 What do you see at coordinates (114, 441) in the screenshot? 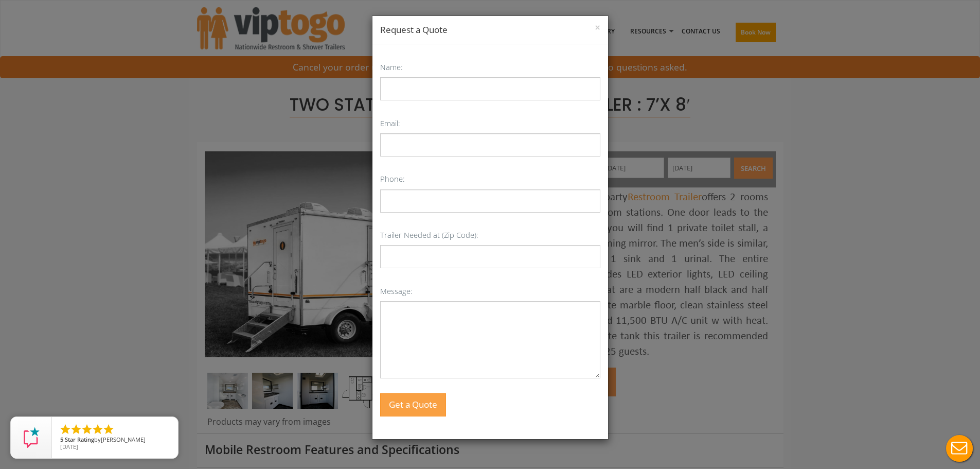
I see `span: by` at bounding box center [114, 441].